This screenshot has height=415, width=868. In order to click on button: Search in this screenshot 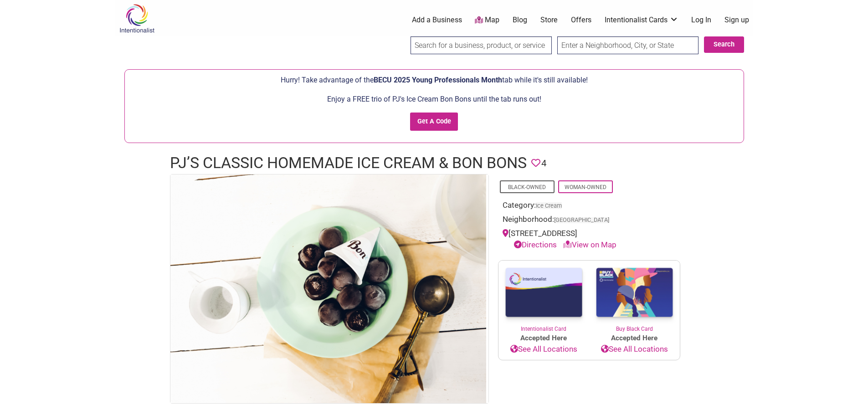, I will do `click(724, 45)`.